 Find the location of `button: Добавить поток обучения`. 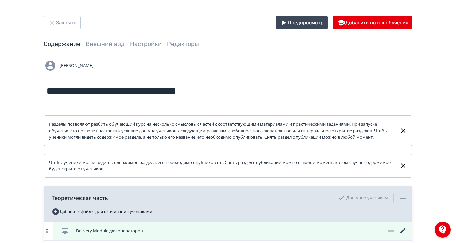

button: Добавить поток обучения is located at coordinates (372, 23).